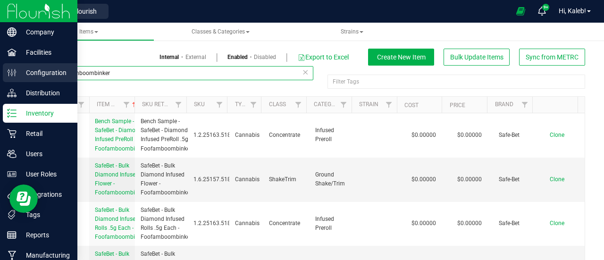  I want to click on p: Reports, so click(45, 235).